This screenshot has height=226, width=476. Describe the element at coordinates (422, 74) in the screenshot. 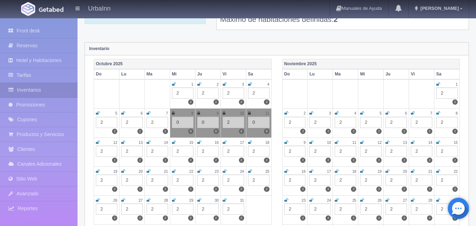

I see `th: Vi` at that location.